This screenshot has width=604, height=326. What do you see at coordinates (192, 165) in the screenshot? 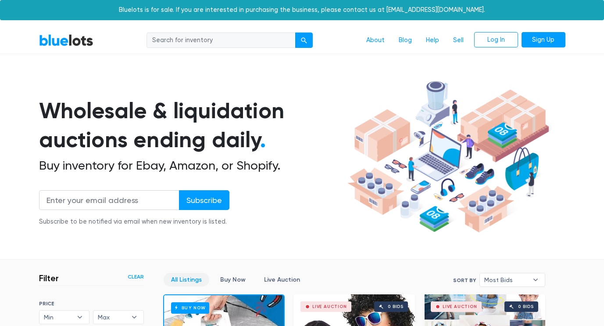
I see `h2: Buy inventory for Ebay, Amazon, or Shopify.` at bounding box center [192, 165].